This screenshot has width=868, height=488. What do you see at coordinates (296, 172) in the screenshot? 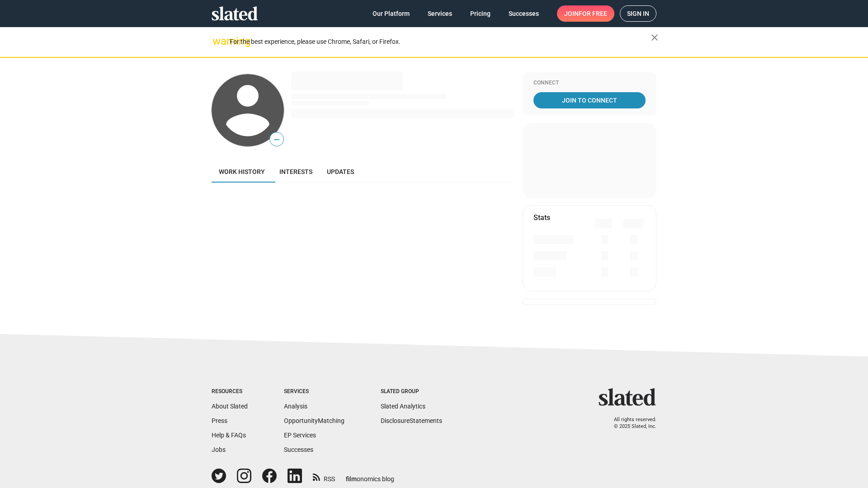
I see `span: Interests` at bounding box center [296, 172].